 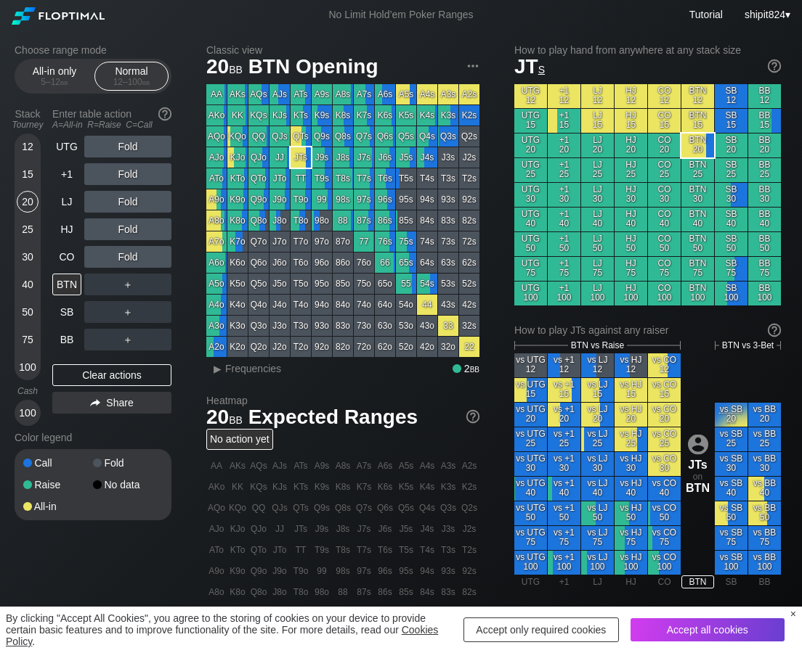 What do you see at coordinates (597, 293) in the screenshot?
I see `div: LJ 100` at bounding box center [597, 293].